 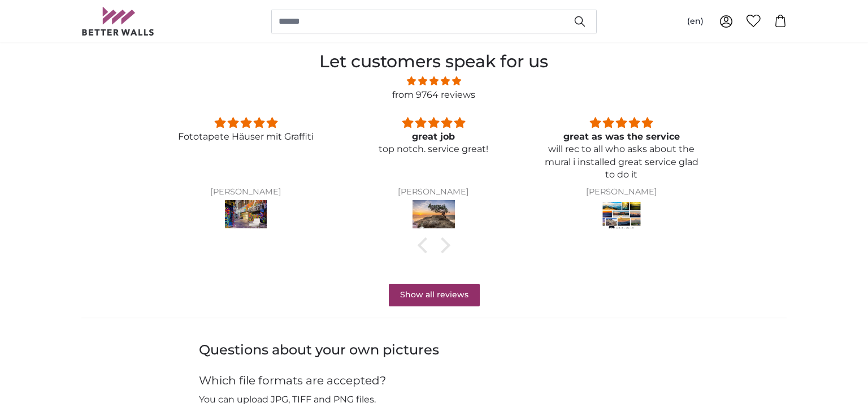 I want to click on div: great job, so click(x=433, y=137).